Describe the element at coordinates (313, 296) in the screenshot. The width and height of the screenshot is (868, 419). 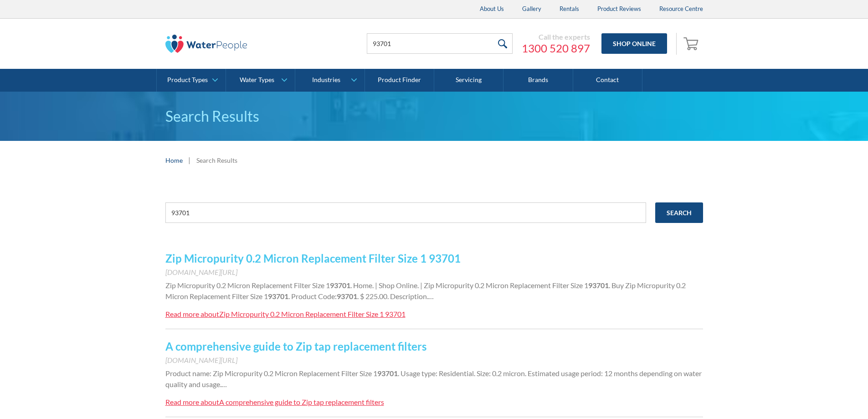
I see `span: . Product Code:` at that location.